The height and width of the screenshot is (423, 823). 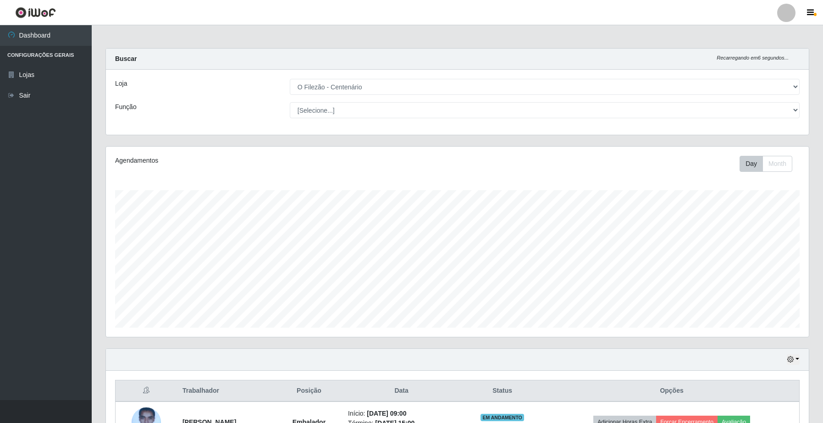 I want to click on div: Toolbar with button groups, so click(x=769, y=164).